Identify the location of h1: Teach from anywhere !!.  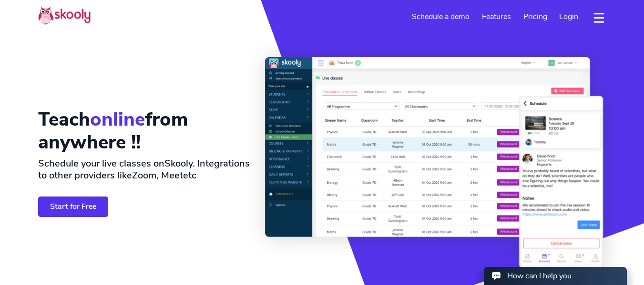
(144, 131).